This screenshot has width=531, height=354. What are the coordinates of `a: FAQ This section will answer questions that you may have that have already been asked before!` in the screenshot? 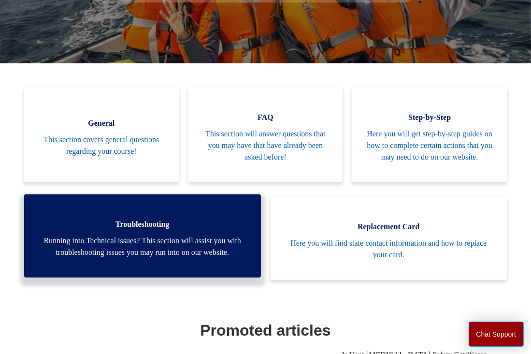 It's located at (266, 135).